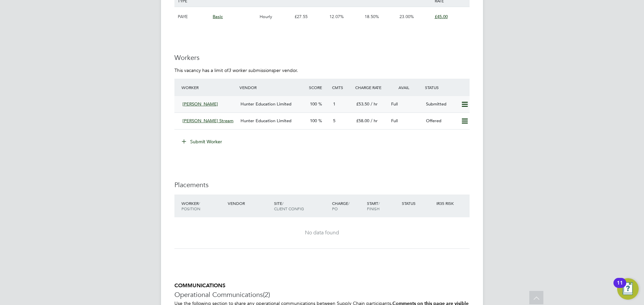 The height and width of the screenshot is (305, 644). What do you see at coordinates (266, 295) in the screenshot?
I see `span: (2)` at bounding box center [266, 295].